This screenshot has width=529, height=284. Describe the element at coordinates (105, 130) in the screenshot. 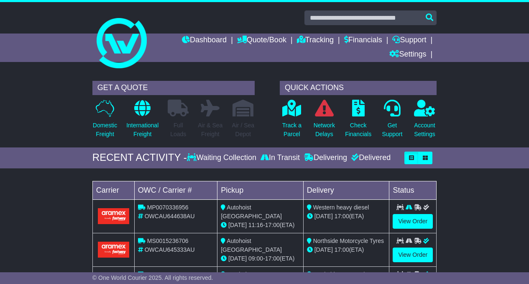

I see `p: Domestic Freight` at that location.